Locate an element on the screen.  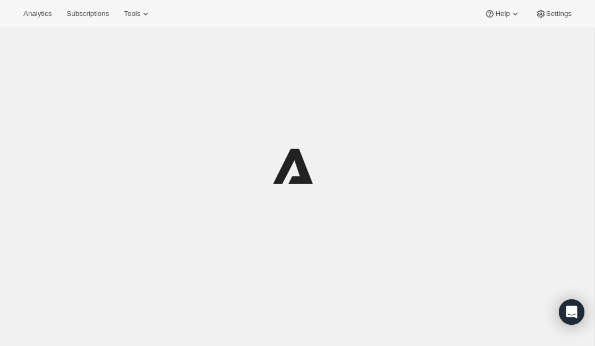
button: Analytics is located at coordinates (37, 14).